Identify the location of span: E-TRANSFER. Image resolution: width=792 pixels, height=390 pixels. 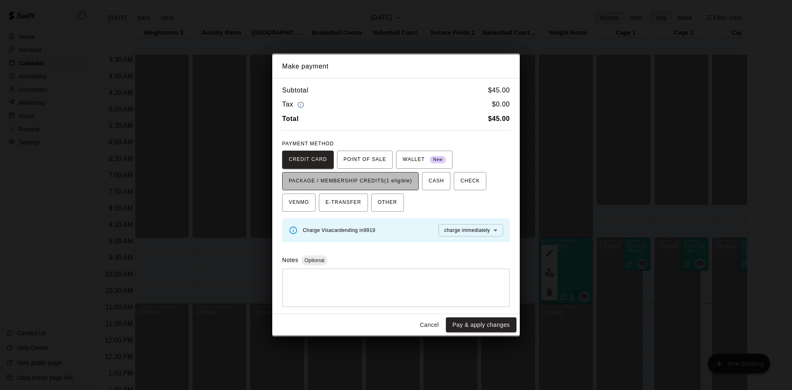
(343, 202).